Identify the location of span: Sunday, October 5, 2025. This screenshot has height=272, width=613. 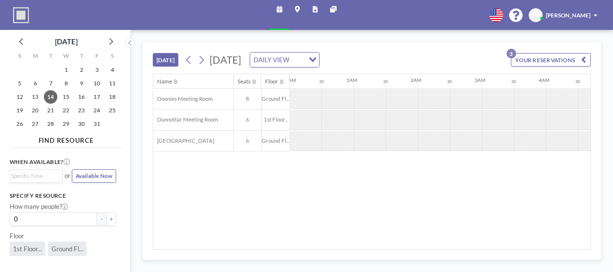
(20, 83).